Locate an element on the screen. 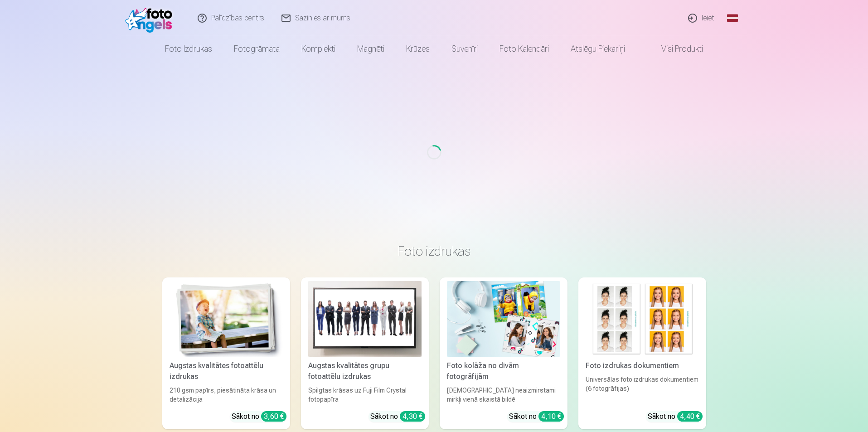  div: Foto izdrukas dokumentiem is located at coordinates (642, 365).